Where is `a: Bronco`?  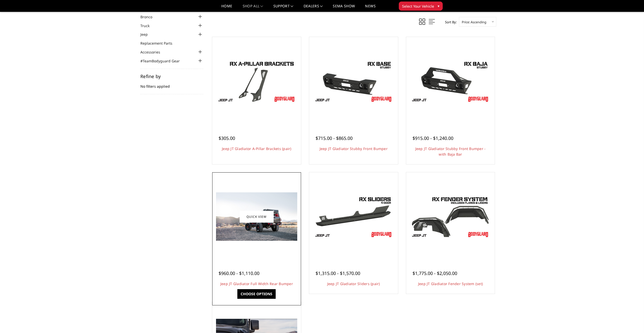
a: Bronco is located at coordinates (150, 17).